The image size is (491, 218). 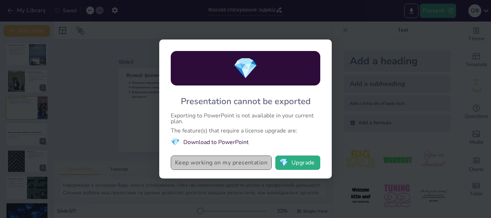 What do you see at coordinates (221, 163) in the screenshot?
I see `button: Keep working on my presentation` at bounding box center [221, 163].